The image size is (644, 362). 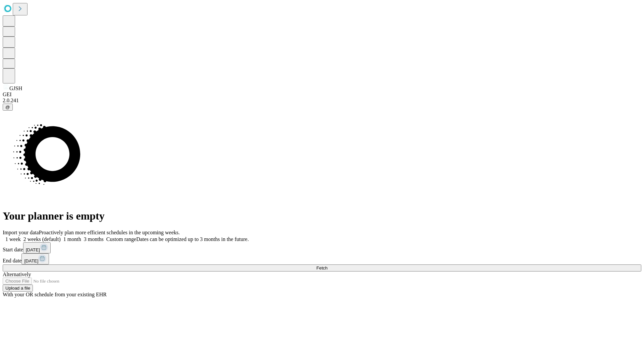 I want to click on div: 2.0.241, so click(x=322, y=100).